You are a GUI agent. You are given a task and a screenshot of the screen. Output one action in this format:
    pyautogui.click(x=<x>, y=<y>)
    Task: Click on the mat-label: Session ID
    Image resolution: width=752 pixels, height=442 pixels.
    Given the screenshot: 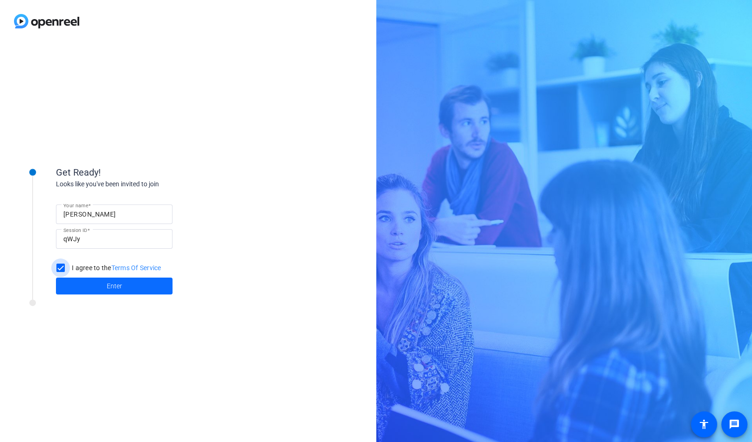 What is the action you would take?
    pyautogui.click(x=75, y=230)
    